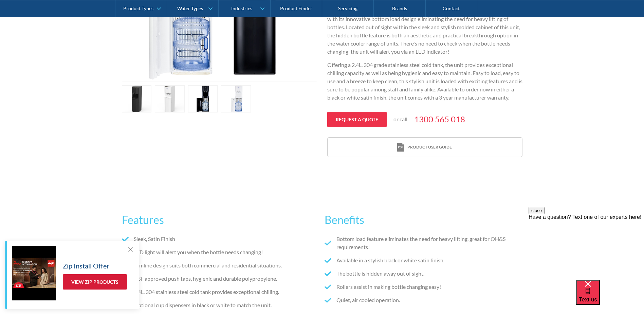  I want to click on li: Rollers assist in making bottle changing easy!, so click(423, 287).